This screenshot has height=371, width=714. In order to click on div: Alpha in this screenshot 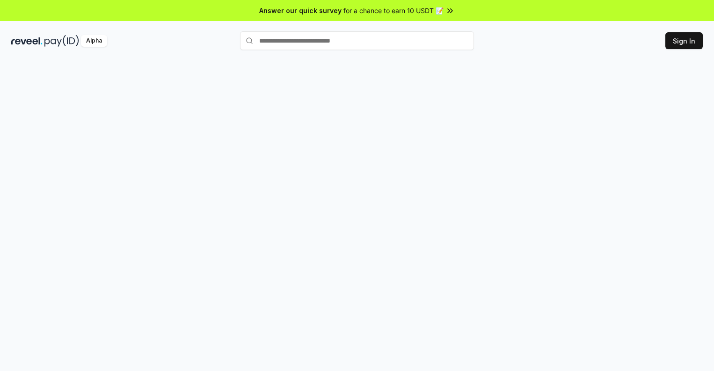, I will do `click(94, 41)`.